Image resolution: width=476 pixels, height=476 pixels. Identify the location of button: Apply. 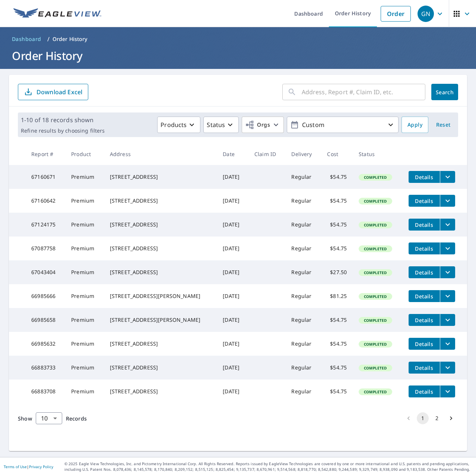
(415, 125).